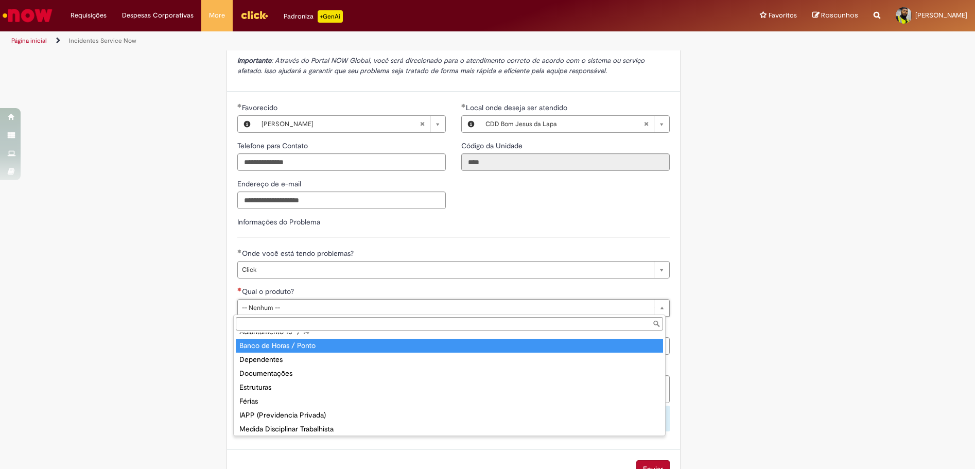 This screenshot has width=975, height=469. I want to click on div: IAPP (Previdencia Privada), so click(449, 415).